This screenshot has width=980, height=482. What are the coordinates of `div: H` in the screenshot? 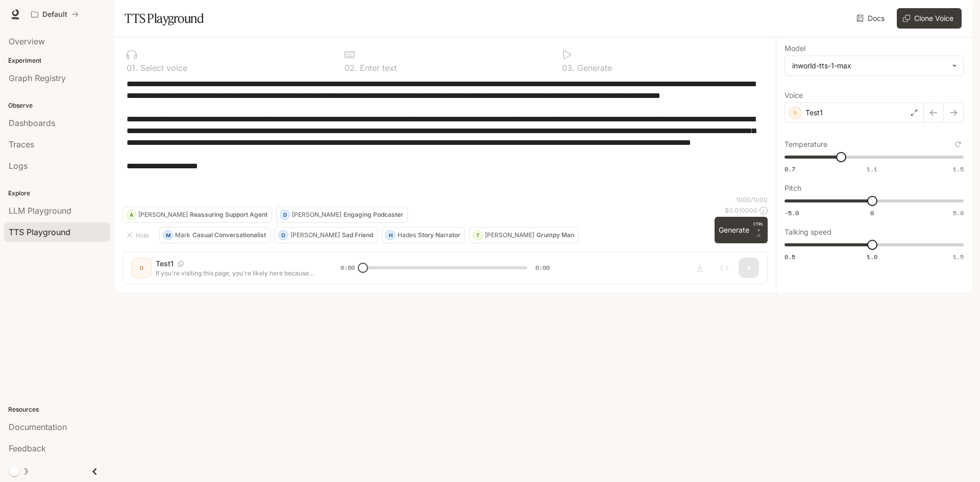 It's located at (390, 235).